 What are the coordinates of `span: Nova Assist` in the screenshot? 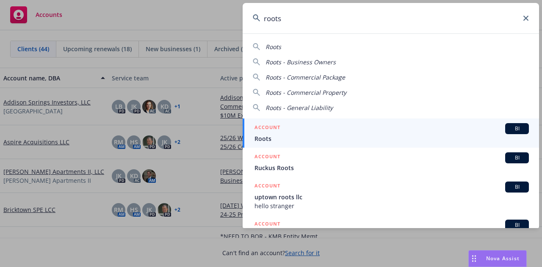 It's located at (503, 258).